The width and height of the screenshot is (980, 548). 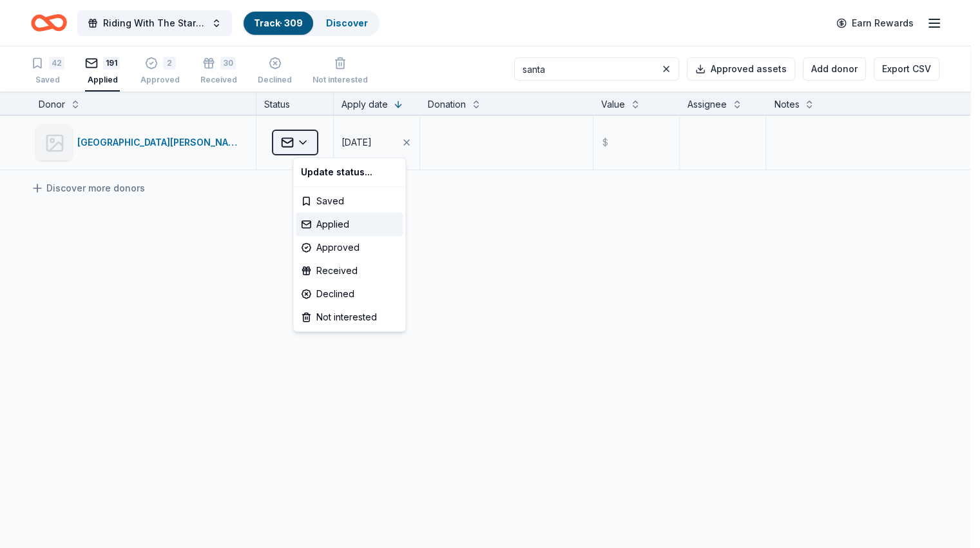 I want to click on div: Declined, so click(x=349, y=294).